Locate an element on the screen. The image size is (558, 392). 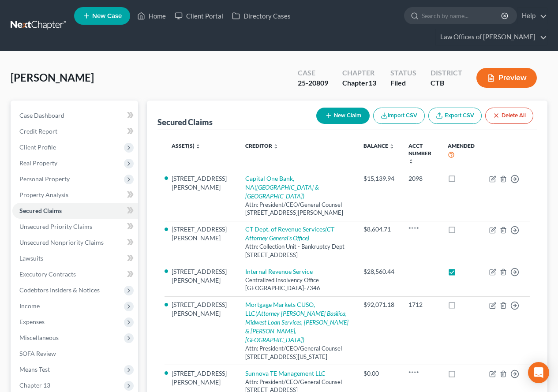
a: Acct Number unfold_more is located at coordinates (420, 153).